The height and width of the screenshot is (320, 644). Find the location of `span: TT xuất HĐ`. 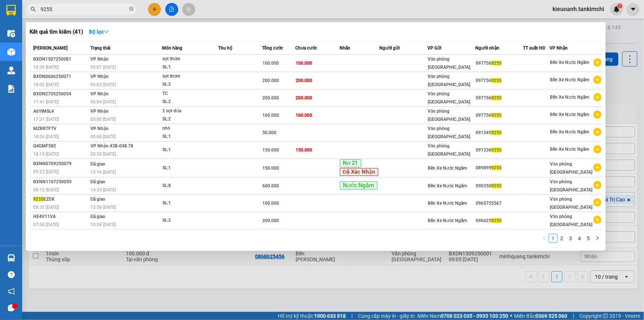

span: TT xuất HĐ is located at coordinates (534, 48).